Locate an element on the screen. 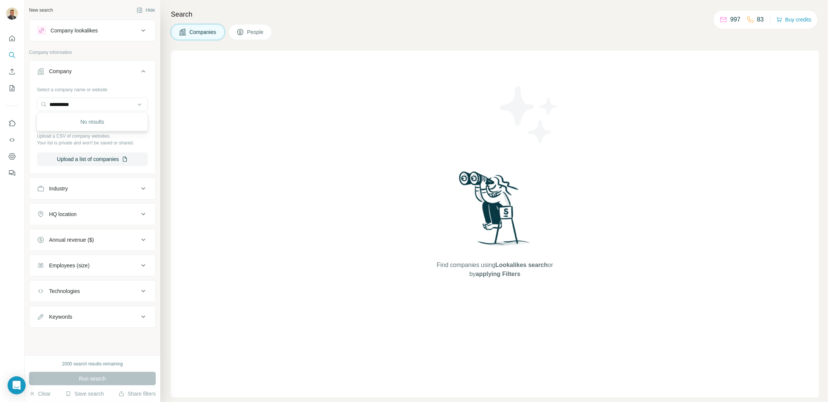 This screenshot has width=828, height=402. h4: Search is located at coordinates (495, 14).